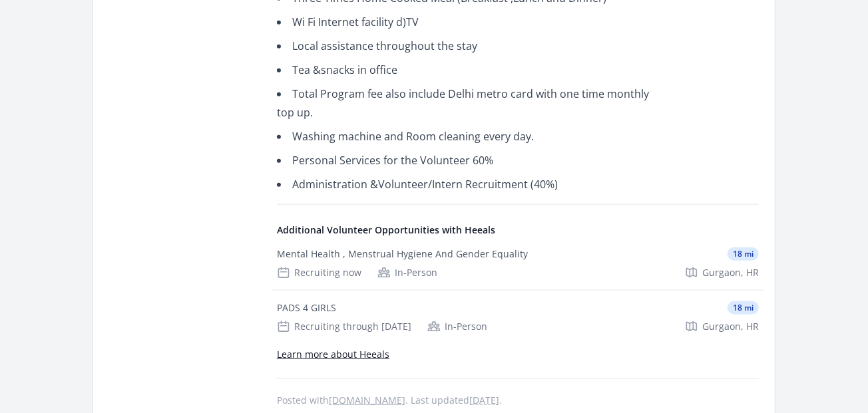 The width and height of the screenshot is (868, 413). Describe the element at coordinates (517, 263) in the screenshot. I see `a: Mental Health , Menstrual Hygiene And Gender Equality 18 mi Recruiting now In-Person Gurgaon, HR` at that location.